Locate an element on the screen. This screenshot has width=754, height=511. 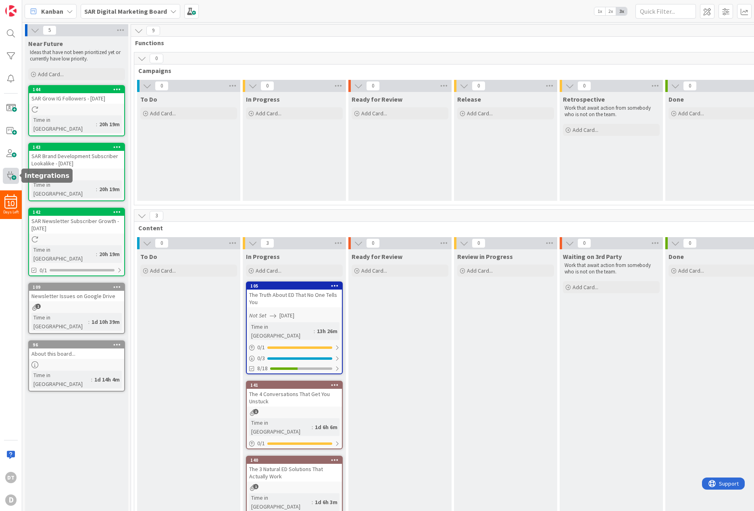
div: 96About this board... is located at coordinates (77, 350).